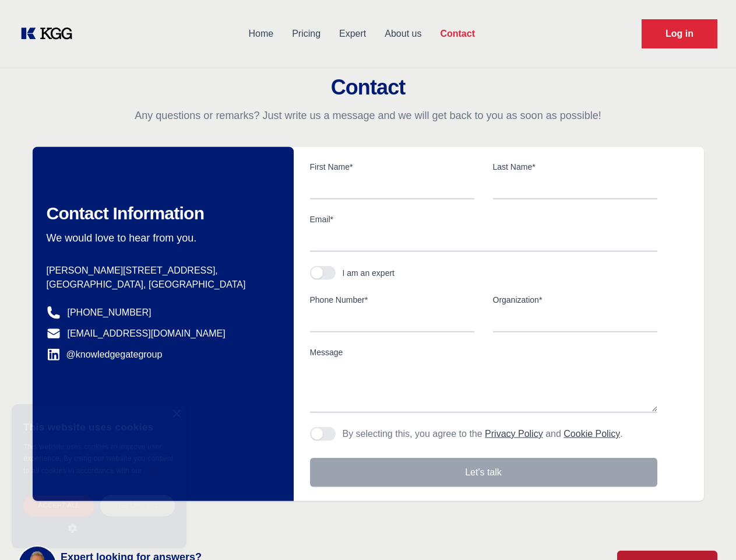  What do you see at coordinates (392, 300) in the screenshot?
I see `label: Phone Number*` at bounding box center [392, 300].